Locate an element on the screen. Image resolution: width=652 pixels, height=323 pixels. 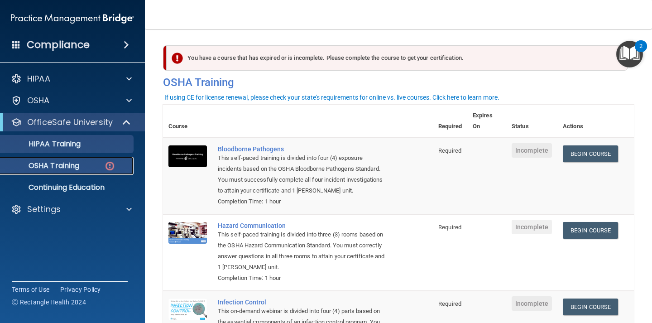
div: Hazard Communication is located at coordinates (303, 226).